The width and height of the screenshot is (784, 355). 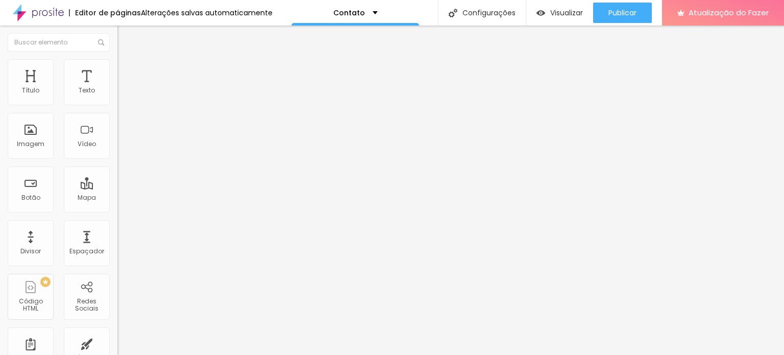 What do you see at coordinates (31, 90) in the screenshot?
I see `font: Título` at bounding box center [31, 90].